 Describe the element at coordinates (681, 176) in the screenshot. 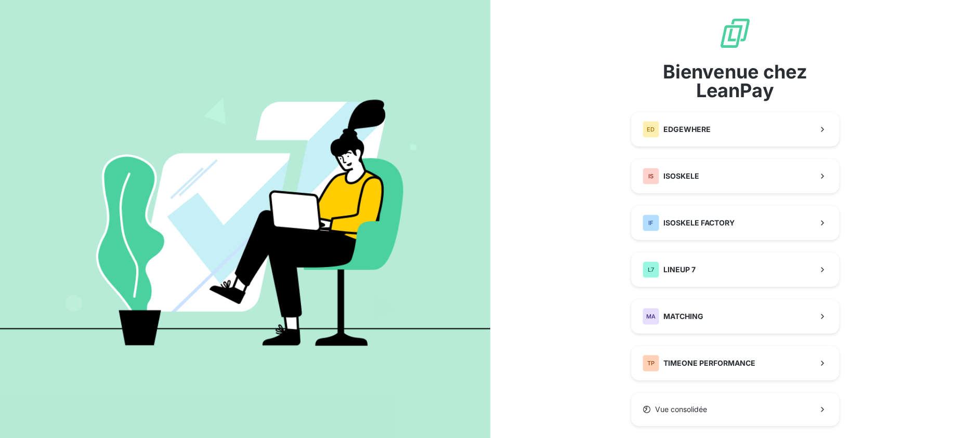

I see `span: ISOSKELE` at that location.